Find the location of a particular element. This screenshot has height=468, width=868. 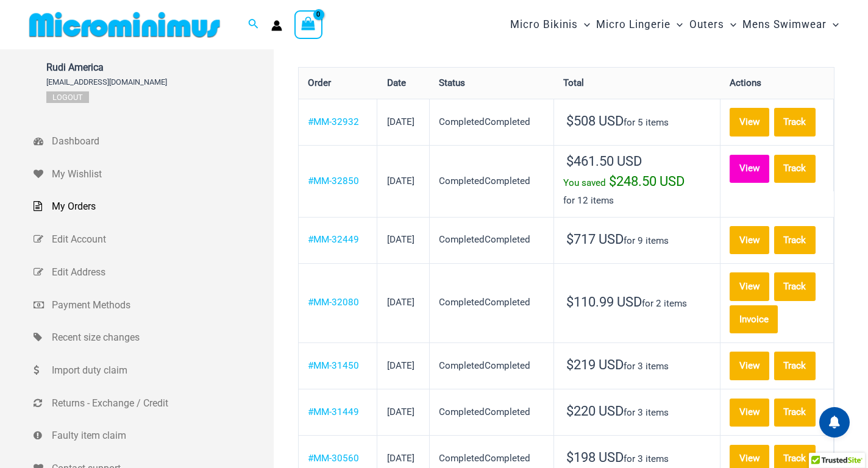

td: for 12 items is located at coordinates (637, 181).